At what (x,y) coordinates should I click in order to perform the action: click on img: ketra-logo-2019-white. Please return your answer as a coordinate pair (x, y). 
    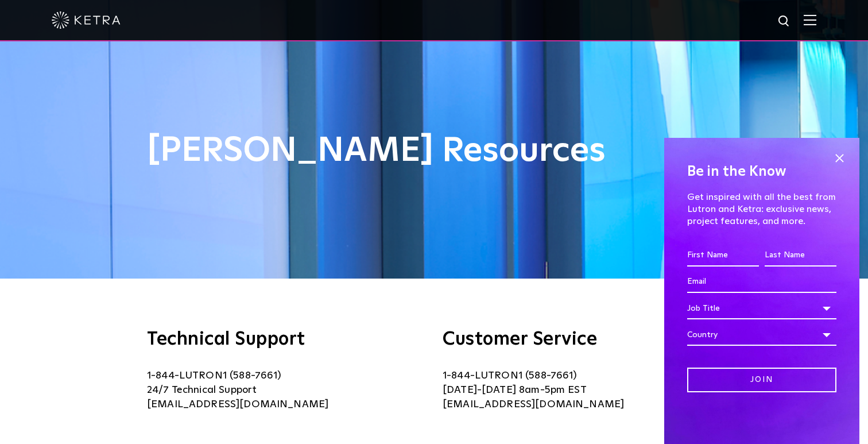
    Looking at the image, I should click on (86, 20).